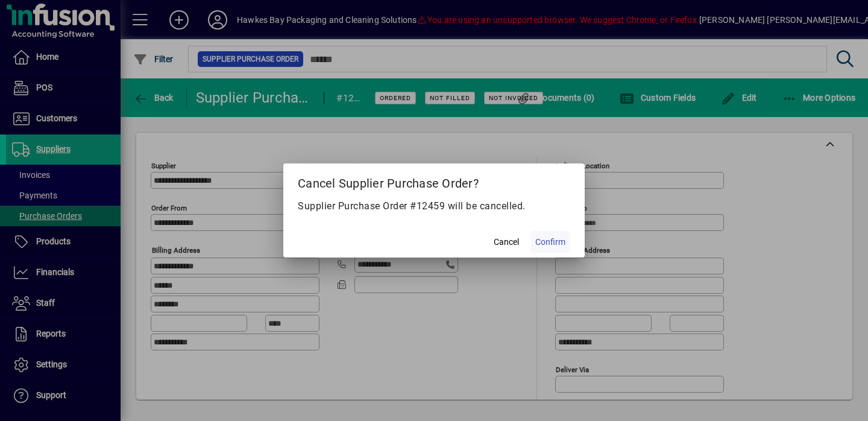 The image size is (868, 421). Describe the element at coordinates (434, 206) in the screenshot. I see `p: Supplier Purchase Order #12459 will be cancelled.` at that location.